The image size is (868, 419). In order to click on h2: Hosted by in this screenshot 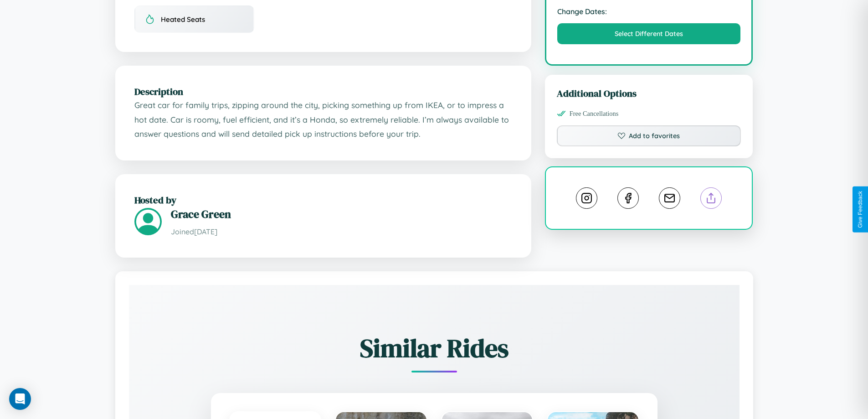, I will do `click(323, 200)`.